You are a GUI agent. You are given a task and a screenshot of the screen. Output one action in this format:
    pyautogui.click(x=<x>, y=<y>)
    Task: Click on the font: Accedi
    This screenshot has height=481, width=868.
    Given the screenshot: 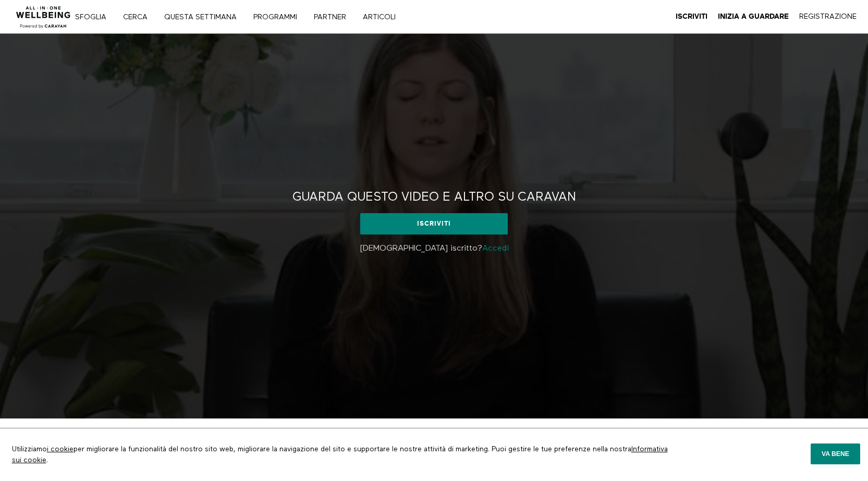 What is the action you would take?
    pyautogui.click(x=495, y=249)
    